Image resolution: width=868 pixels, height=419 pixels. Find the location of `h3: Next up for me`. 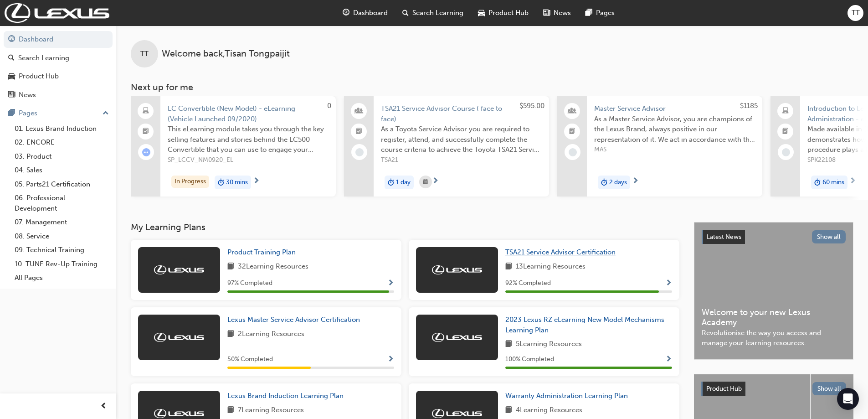

h3: Next up for me is located at coordinates (492, 87).